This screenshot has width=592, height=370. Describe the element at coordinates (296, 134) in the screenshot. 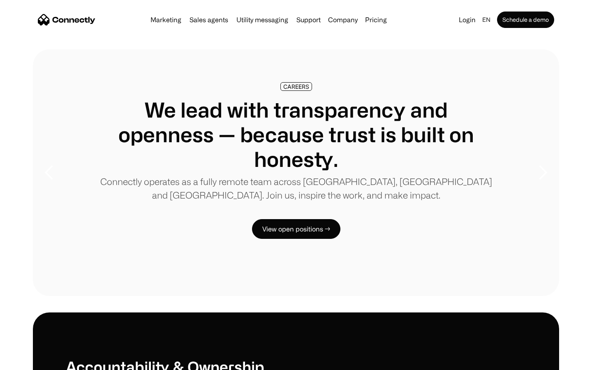

I see `h1: We lead with transparency and openness — because trust is built on honesty.` at that location.